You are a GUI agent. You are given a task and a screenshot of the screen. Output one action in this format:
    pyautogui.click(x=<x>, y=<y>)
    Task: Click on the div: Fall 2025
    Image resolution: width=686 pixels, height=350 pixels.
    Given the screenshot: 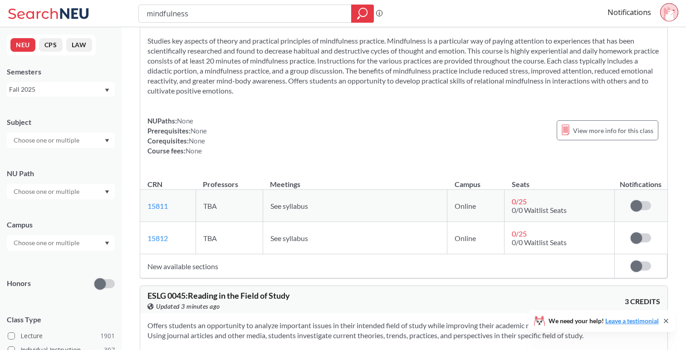 What is the action you would take?
    pyautogui.click(x=56, y=89)
    